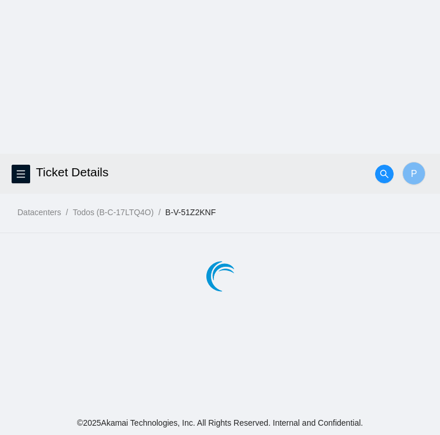  Describe the element at coordinates (181, 172) in the screenshot. I see `h2: Ticket Details` at that location.